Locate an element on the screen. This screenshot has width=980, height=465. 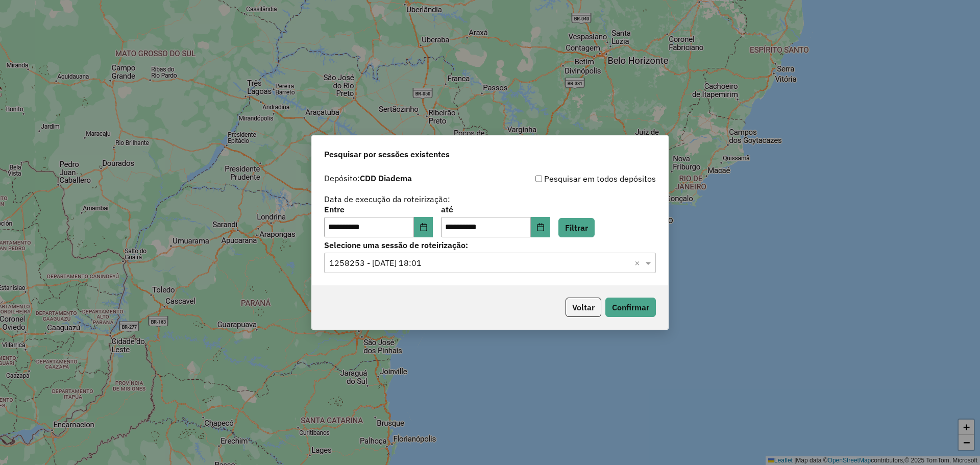
button: Confirmar is located at coordinates (630, 307).